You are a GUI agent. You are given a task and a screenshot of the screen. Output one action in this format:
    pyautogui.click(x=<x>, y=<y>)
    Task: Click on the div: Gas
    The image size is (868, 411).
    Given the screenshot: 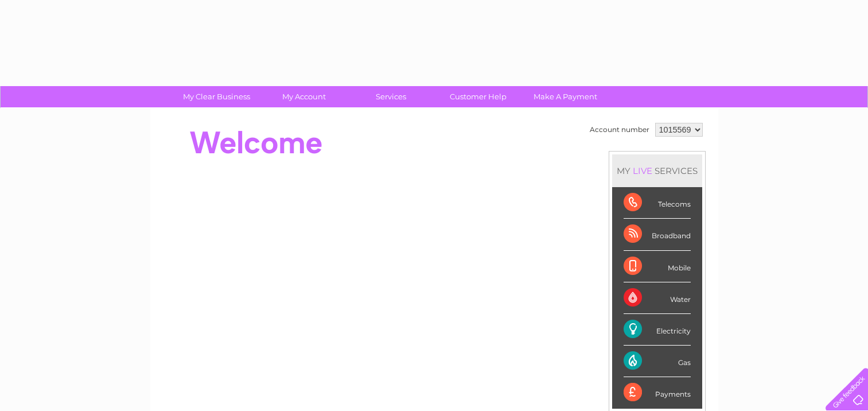 What is the action you would take?
    pyautogui.click(x=657, y=361)
    